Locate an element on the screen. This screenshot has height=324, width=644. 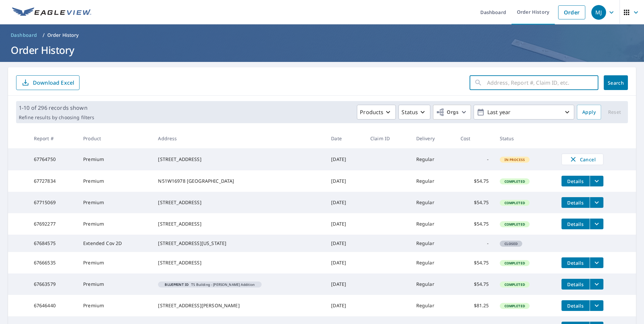
em: Blueprint ID is located at coordinates (176, 285).